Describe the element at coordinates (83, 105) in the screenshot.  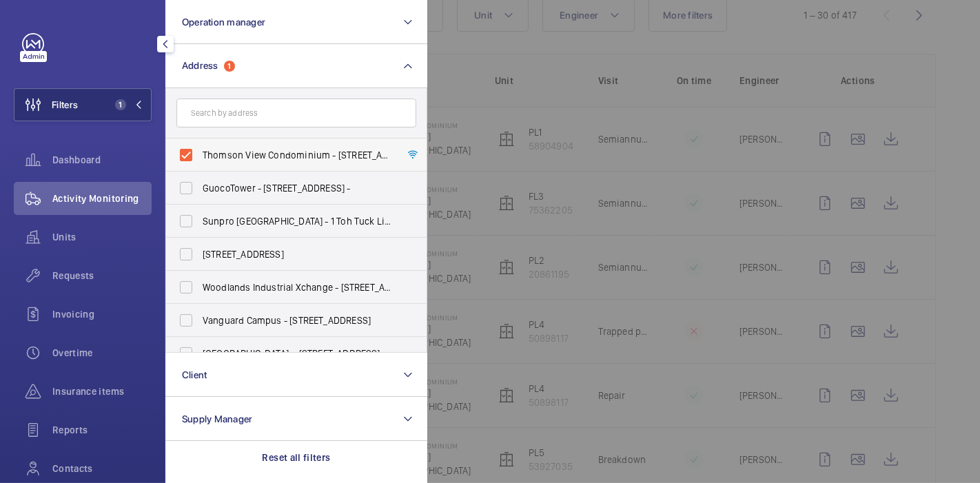
I see `button: Filters1` at that location.